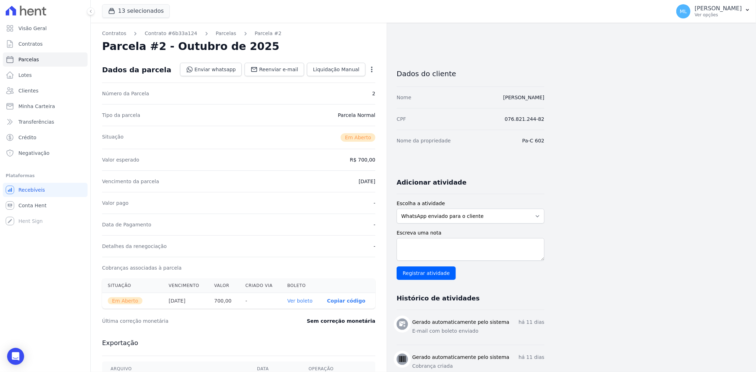  I want to click on dt: Detalhes da renegociação, so click(134, 246).